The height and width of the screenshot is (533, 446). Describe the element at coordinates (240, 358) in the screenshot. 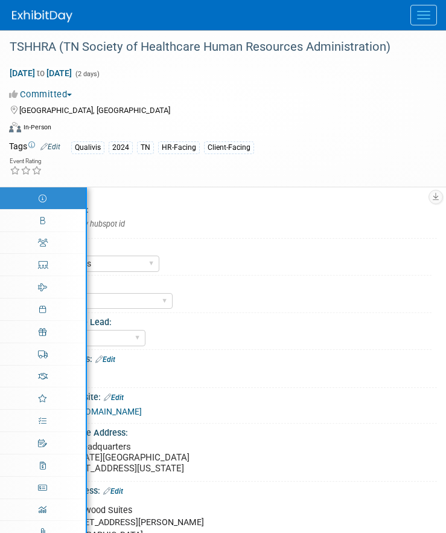

I see `div: Competitors:` at that location.